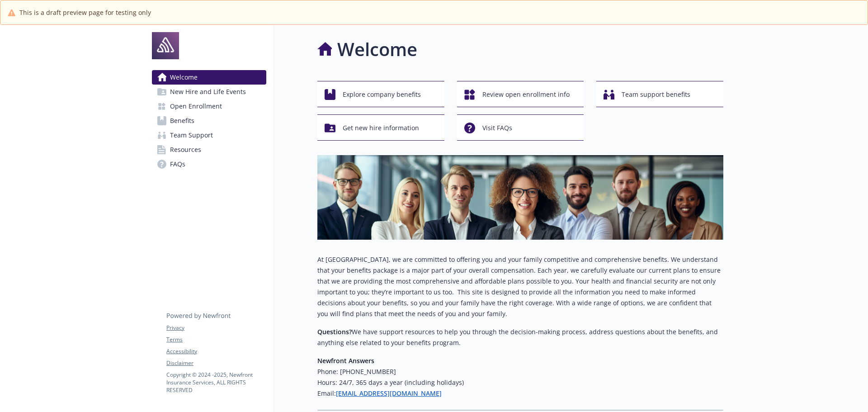 The image size is (868, 412). What do you see at coordinates (208, 92) in the screenshot?
I see `span: New Hire and Life Events` at bounding box center [208, 92].